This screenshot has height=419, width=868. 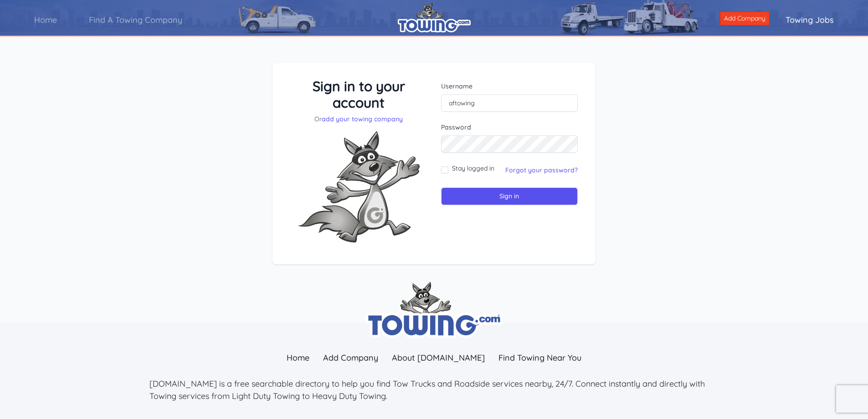 I want to click on img: towing, so click(x=434, y=310).